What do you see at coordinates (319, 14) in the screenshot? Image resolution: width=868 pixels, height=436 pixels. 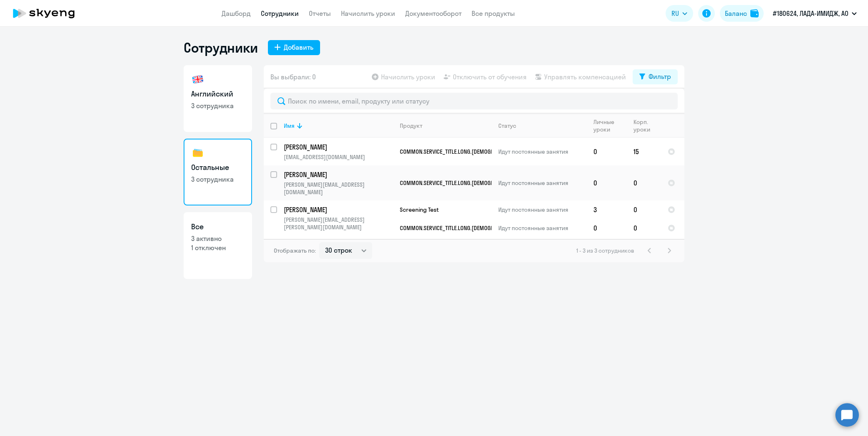 I see `a: Отчеты` at bounding box center [319, 14].